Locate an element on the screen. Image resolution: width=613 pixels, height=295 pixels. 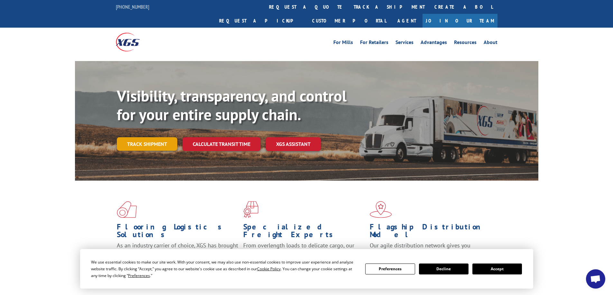
h1: Flagship Distribution Model is located at coordinates (430, 233).